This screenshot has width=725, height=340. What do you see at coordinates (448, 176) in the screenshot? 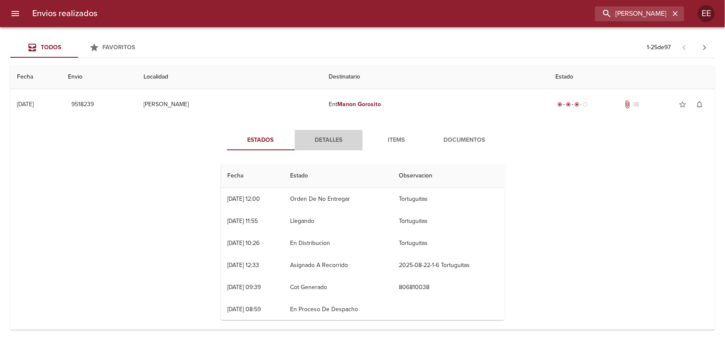
I see `th: Observacion` at bounding box center [448, 176].